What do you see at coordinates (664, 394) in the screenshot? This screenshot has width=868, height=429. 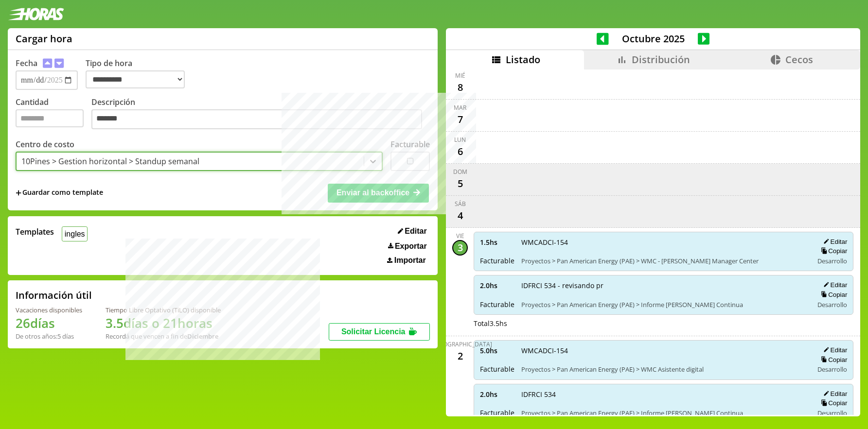 I see `span: IDFRCI 534` at bounding box center [664, 394].